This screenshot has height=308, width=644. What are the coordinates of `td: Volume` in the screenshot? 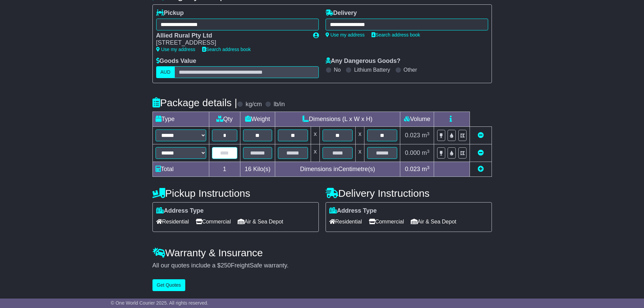 It's located at (417, 119).